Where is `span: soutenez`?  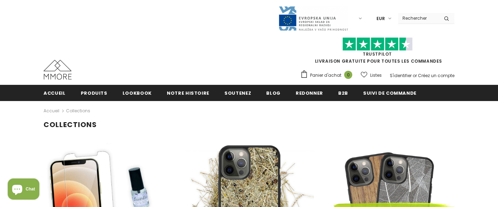 span: soutenez is located at coordinates (238, 93).